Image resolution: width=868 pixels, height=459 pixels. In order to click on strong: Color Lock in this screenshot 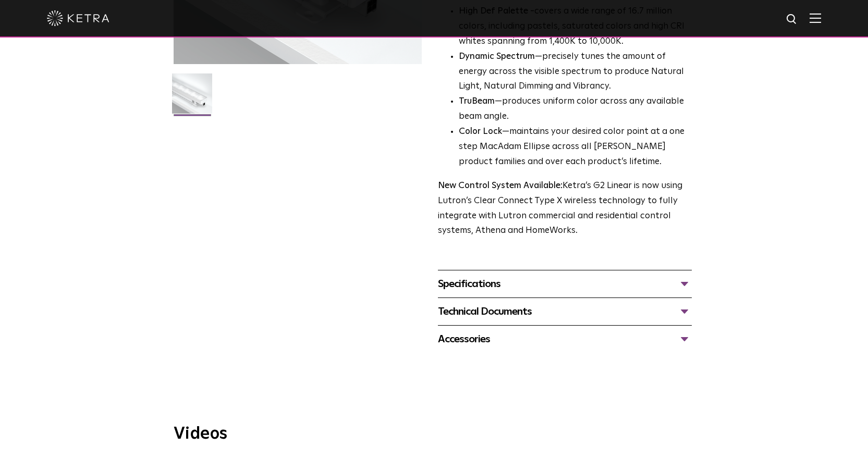, I will do `click(480, 131)`.